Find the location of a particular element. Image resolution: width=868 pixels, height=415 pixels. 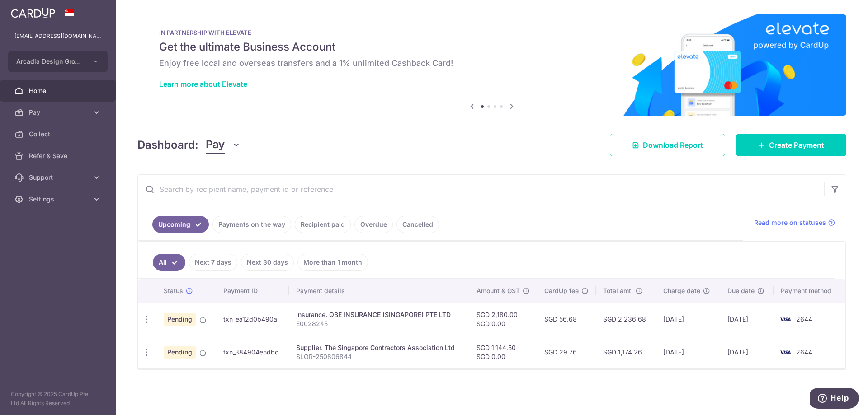

td: SGD 2,236.68 is located at coordinates (625, 318).